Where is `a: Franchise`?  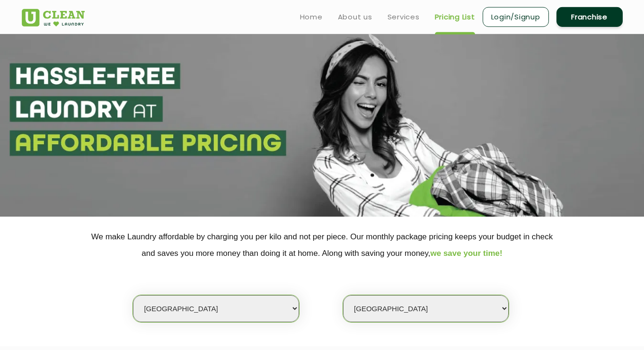
a: Franchise is located at coordinates (590, 17).